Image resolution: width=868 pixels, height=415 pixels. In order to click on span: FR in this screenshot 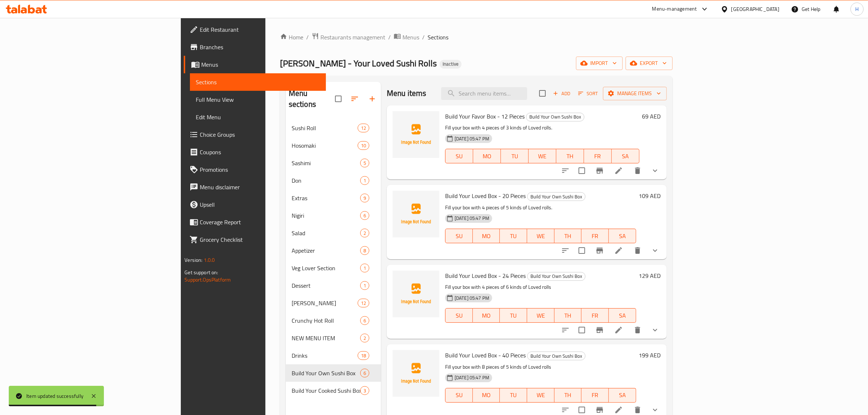, I will do `click(595, 236)`.